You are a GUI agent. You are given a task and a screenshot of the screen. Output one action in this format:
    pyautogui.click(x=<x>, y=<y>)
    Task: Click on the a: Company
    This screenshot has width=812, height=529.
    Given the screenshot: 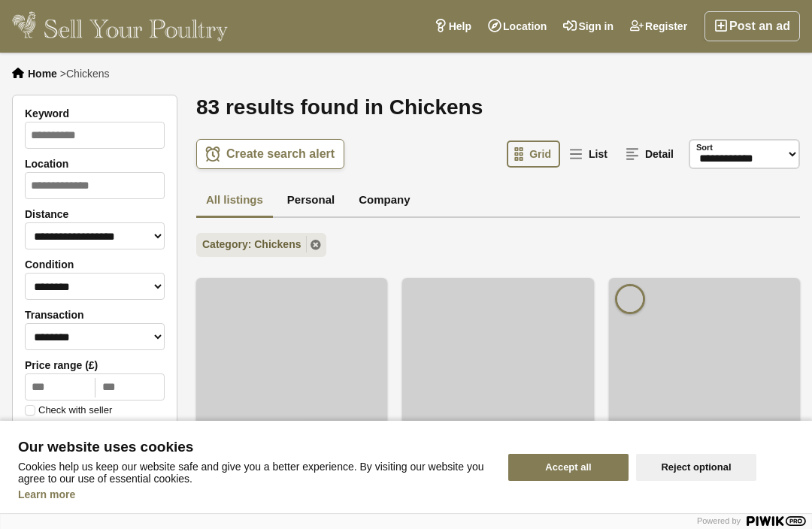 What is the action you would take?
    pyautogui.click(x=384, y=201)
    